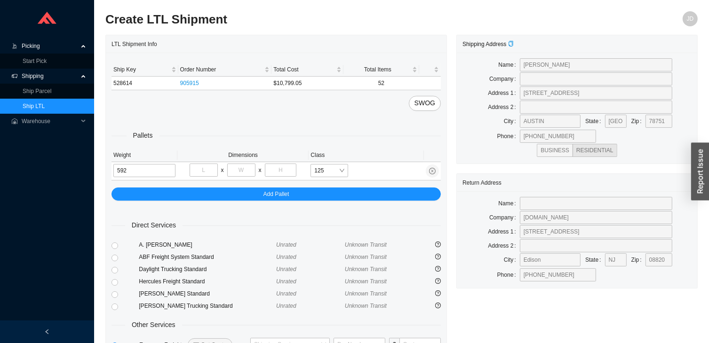  What do you see at coordinates (327, 19) in the screenshot?
I see `h2: Create LTL Shipment` at bounding box center [327, 19].